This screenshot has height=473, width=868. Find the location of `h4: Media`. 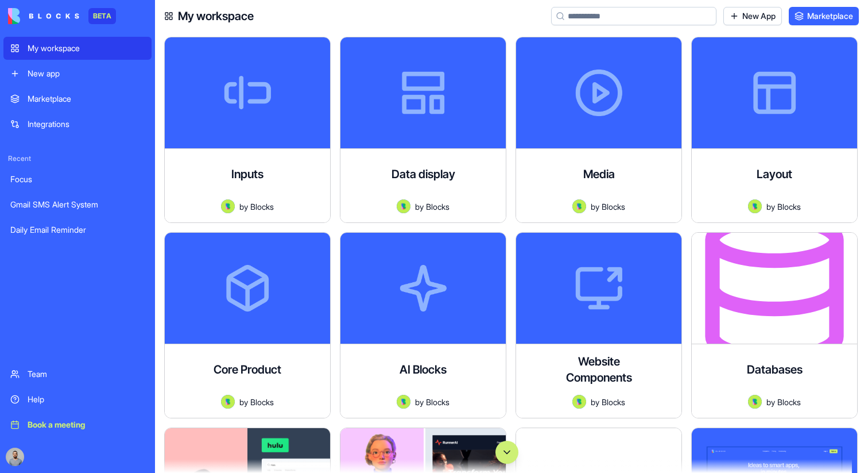

h4: Media is located at coordinates (599, 174).